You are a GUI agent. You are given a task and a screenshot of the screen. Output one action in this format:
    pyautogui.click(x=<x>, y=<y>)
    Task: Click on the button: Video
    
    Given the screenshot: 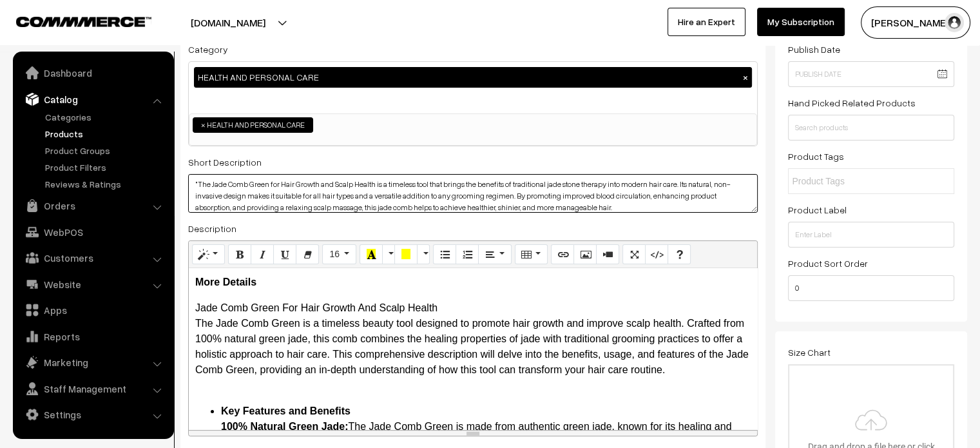 What is the action you would take?
    pyautogui.click(x=608, y=255)
    